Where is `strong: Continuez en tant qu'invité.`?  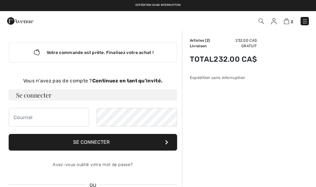 strong: Continuez en tant qu'invité. is located at coordinates (128, 81).